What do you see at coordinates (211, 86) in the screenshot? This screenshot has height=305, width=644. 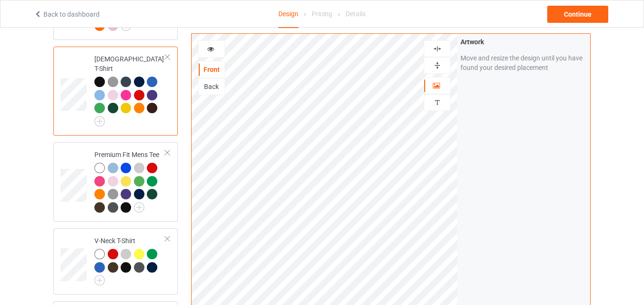 I see `div: Back` at bounding box center [211, 86].